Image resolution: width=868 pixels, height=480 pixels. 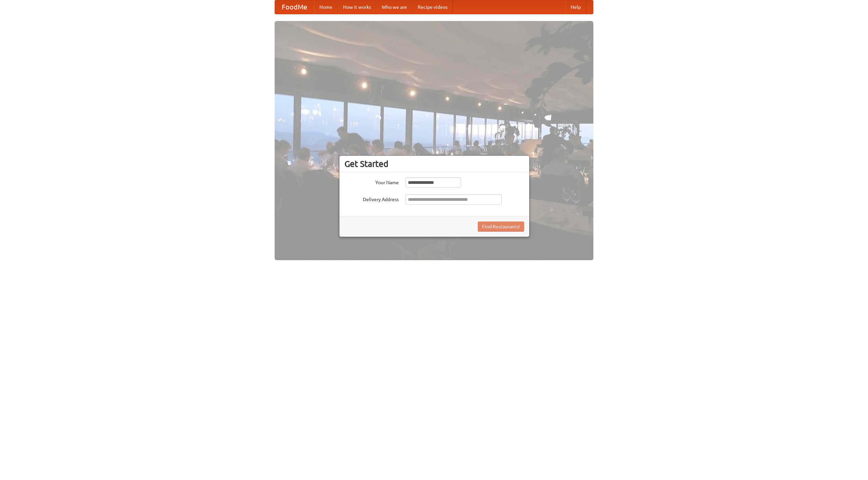 I want to click on a: Recipe videos, so click(x=433, y=7).